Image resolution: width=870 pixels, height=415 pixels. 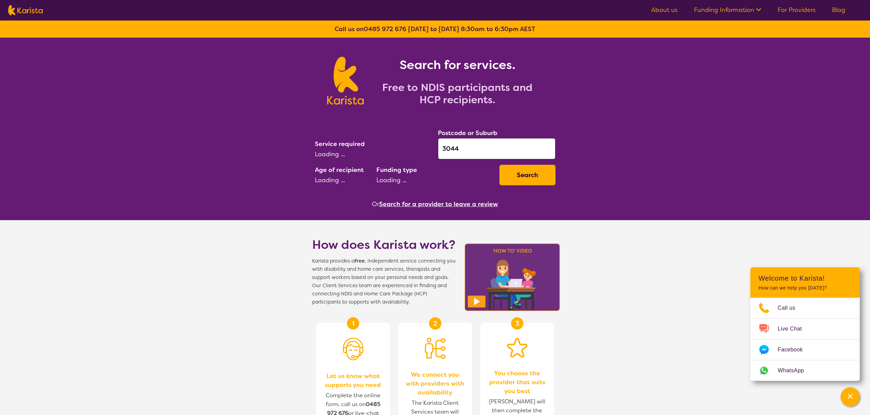 What do you see at coordinates (805, 339) in the screenshot?
I see `ul: Choose channel` at bounding box center [805, 339].